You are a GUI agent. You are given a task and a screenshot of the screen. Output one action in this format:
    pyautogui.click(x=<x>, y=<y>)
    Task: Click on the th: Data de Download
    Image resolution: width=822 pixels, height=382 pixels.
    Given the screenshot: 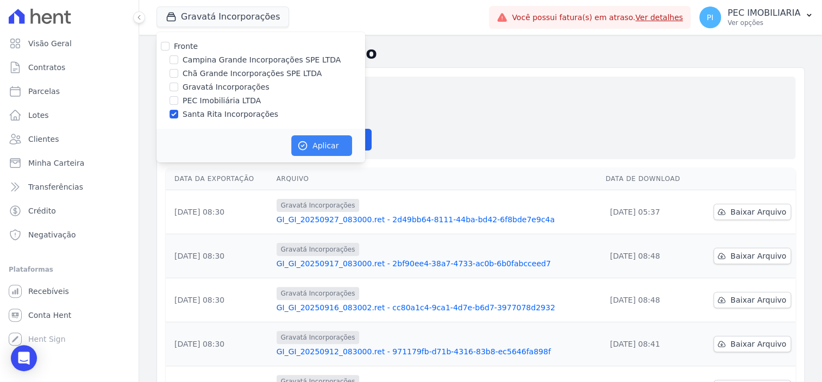 What is the action you would take?
    pyautogui.click(x=649, y=179)
    